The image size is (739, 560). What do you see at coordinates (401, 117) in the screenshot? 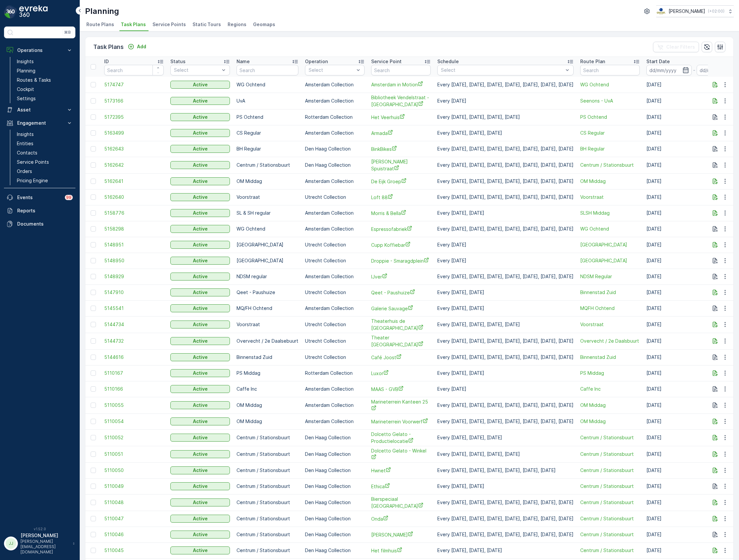
I see `a: Het Veerhuis` at bounding box center [401, 117].